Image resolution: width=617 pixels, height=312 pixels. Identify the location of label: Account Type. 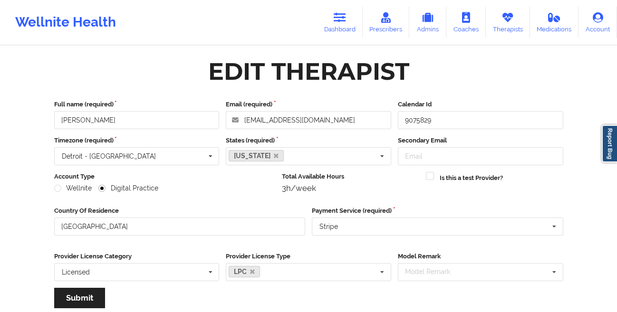
(165, 177).